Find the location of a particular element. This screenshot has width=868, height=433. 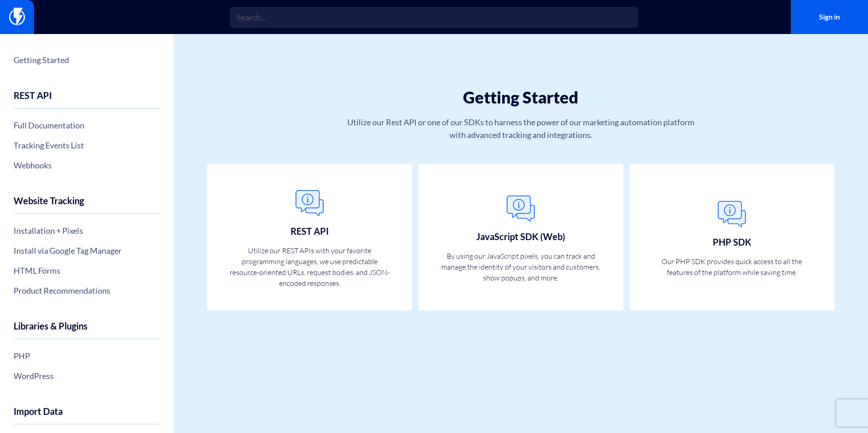

h4: REST API is located at coordinates (87, 99).